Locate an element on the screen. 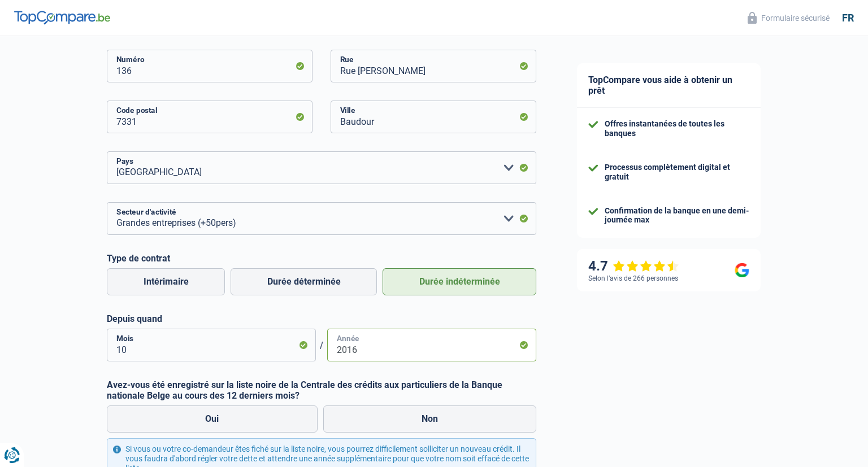 The height and width of the screenshot is (467, 868). div: TopCompare vous aide à obtenir un prêt is located at coordinates (668, 86).